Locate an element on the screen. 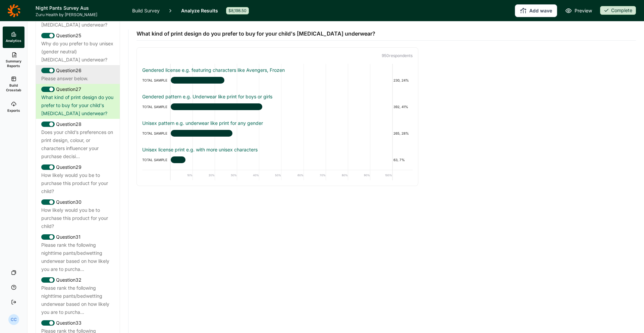 The height and width of the screenshot is (333, 644). div: 40% is located at coordinates (248, 175).